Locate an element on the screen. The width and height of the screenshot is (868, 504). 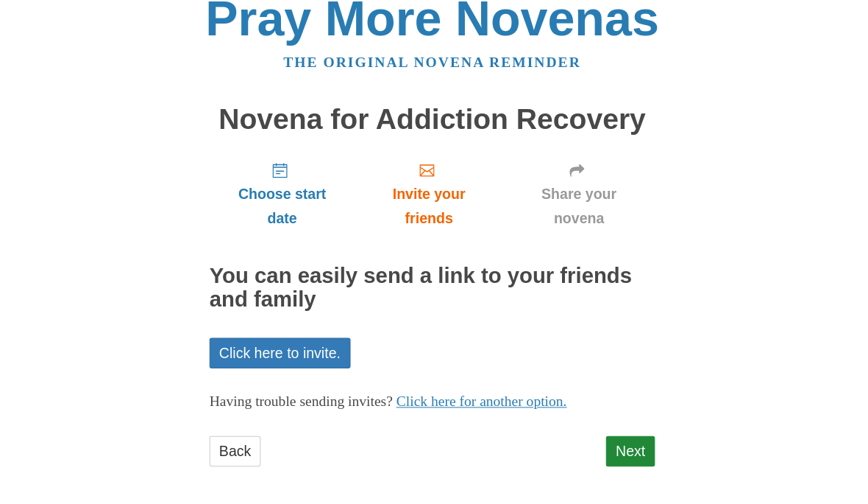
a: Back is located at coordinates (238, 451).